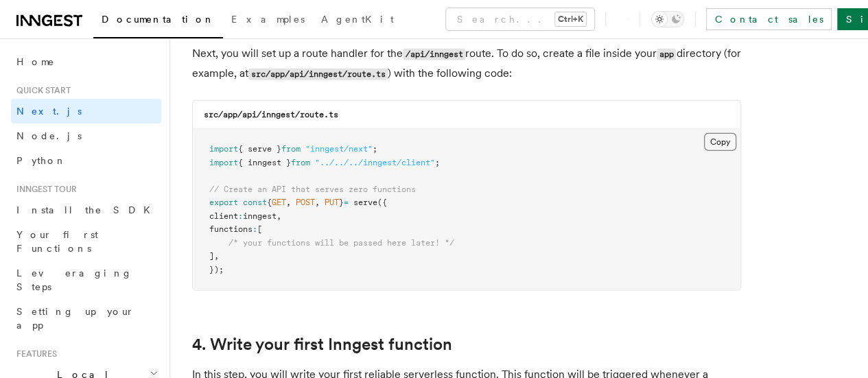 The height and width of the screenshot is (378, 868). Describe the element at coordinates (357, 21) in the screenshot. I see `a: AgentKit` at that location.